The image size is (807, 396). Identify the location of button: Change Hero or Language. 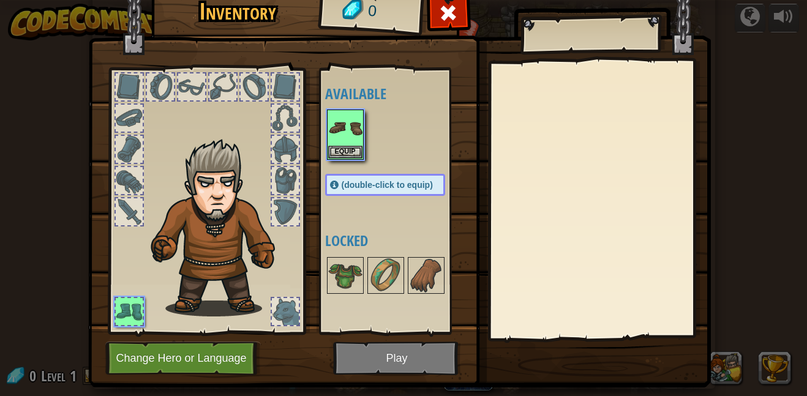
(183, 358).